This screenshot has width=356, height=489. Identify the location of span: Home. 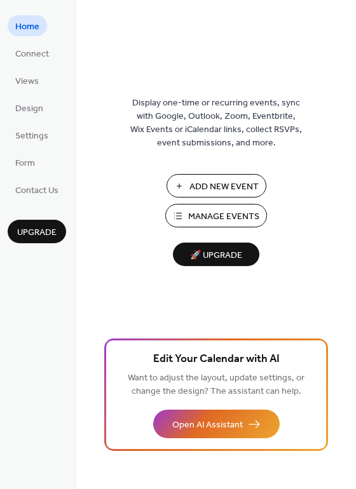
(27, 27).